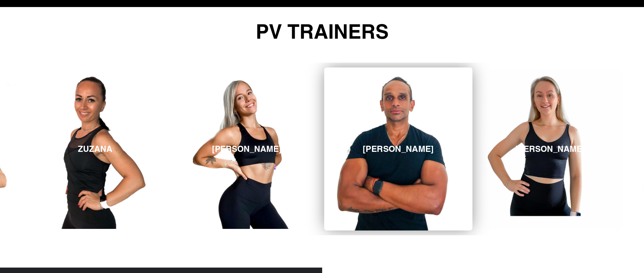 This screenshot has height=273, width=644. What do you see at coordinates (95, 149) in the screenshot?
I see `h3: ZUZANA` at bounding box center [95, 149].